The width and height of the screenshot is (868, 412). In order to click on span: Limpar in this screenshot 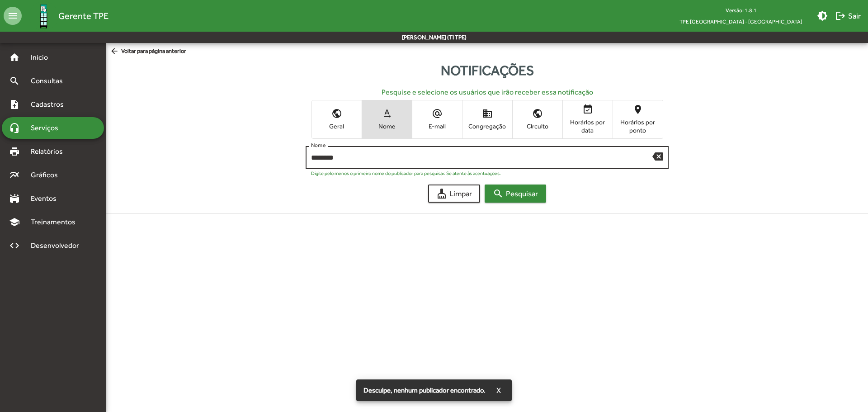, I will do `click(454, 194)`.